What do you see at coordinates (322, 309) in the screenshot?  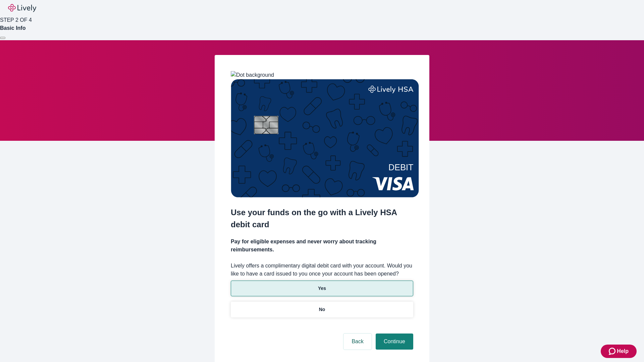 I see `button: No` at bounding box center [322, 309].